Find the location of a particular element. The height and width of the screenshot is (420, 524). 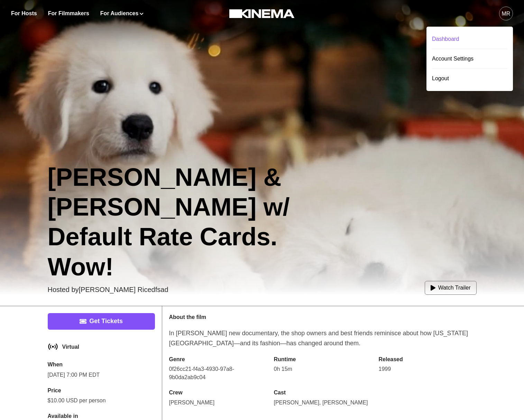

p: 0f26cc21-f4a3-4930-97a8-9b0da2ab9c04 is located at coordinates (218, 373).